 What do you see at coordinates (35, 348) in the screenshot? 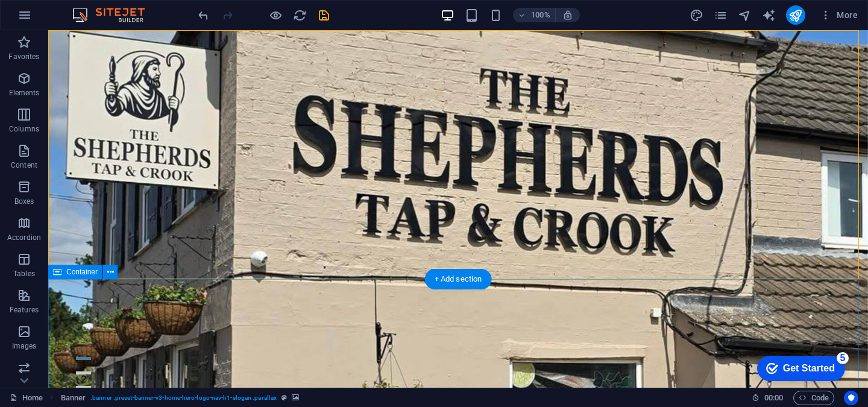
I see `font: 2` at bounding box center [35, 348].